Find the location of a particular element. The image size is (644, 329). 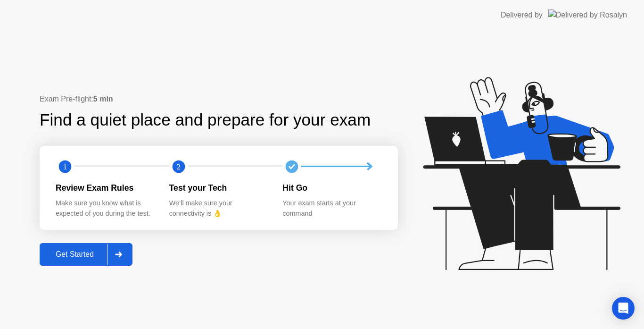

div: Make sure you know what is expected of you during the test. is located at coordinates (104, 208).